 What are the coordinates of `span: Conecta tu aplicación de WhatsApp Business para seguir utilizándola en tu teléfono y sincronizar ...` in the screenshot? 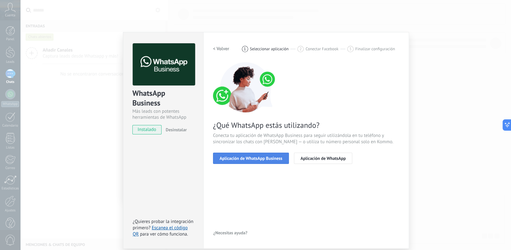 It's located at (306, 139).